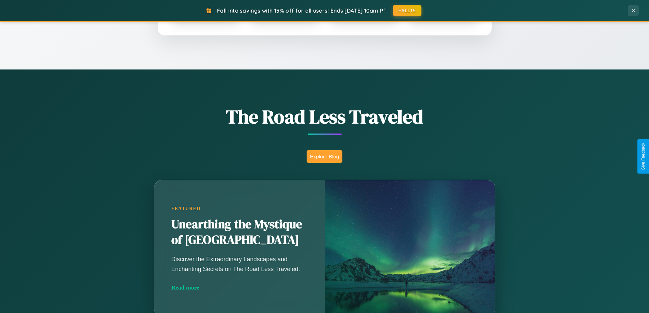  What do you see at coordinates (240, 209) in the screenshot?
I see `div: Featured` at bounding box center [240, 209].